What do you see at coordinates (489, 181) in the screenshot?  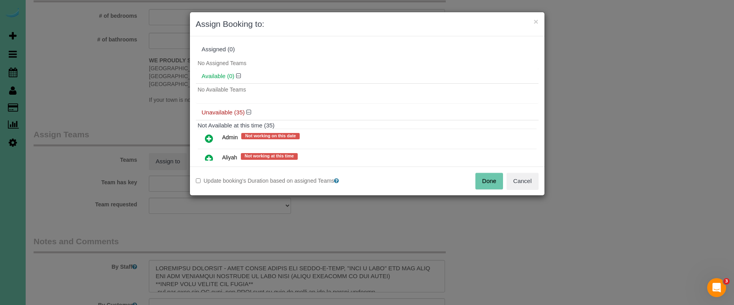 I see `button: Done` at bounding box center [489, 181].